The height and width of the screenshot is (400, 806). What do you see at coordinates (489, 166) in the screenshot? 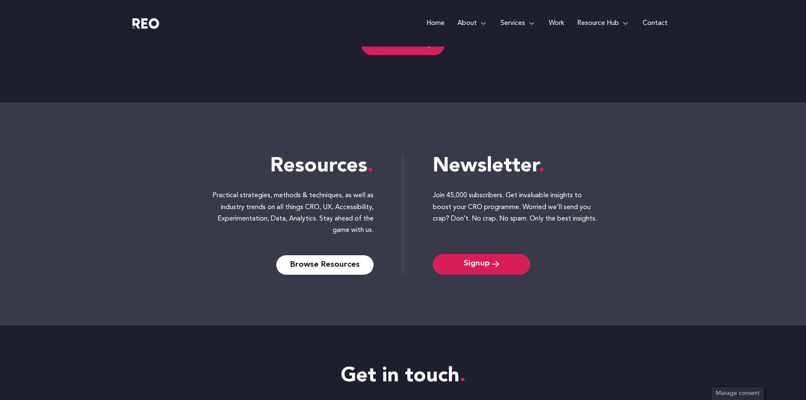
I see `span: Newsletter` at bounding box center [489, 166].